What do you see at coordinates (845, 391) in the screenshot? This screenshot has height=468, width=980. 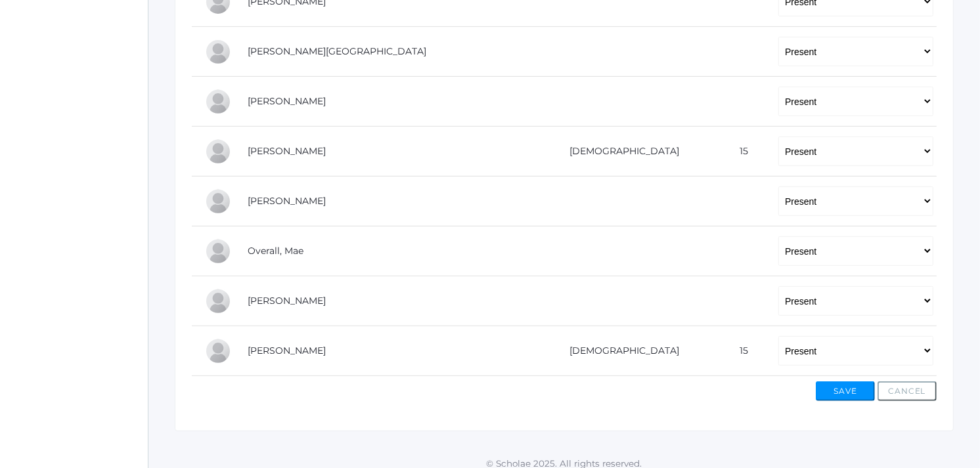 I see `button: Save` at bounding box center [845, 391].